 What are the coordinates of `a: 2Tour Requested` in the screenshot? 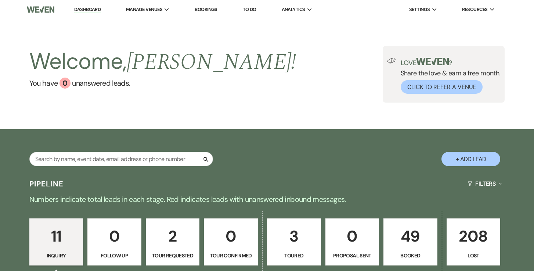 It's located at (173, 242).